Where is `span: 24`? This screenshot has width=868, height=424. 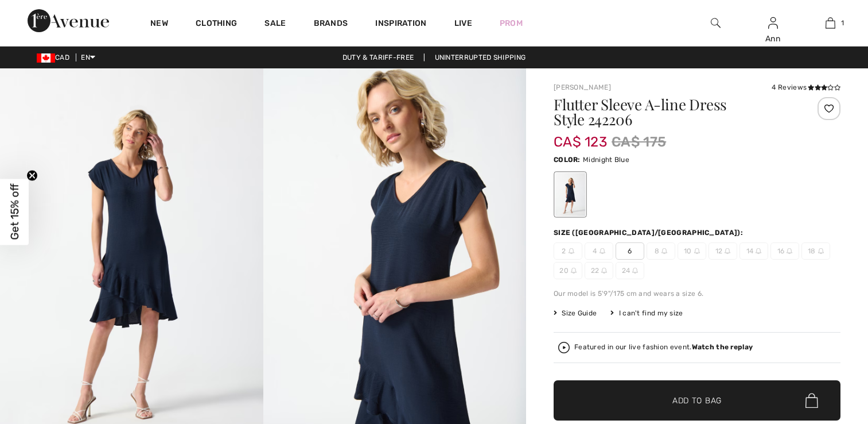
span: 24 is located at coordinates (630, 271).